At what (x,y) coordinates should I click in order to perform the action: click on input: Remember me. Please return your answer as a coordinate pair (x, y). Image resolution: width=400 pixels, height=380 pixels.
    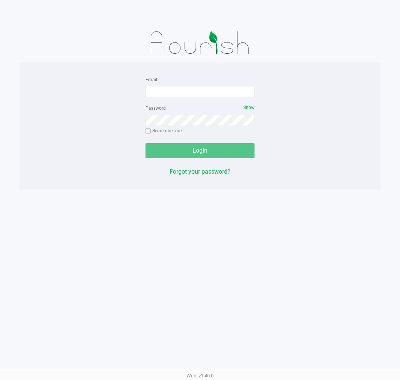
    Looking at the image, I should click on (148, 131).